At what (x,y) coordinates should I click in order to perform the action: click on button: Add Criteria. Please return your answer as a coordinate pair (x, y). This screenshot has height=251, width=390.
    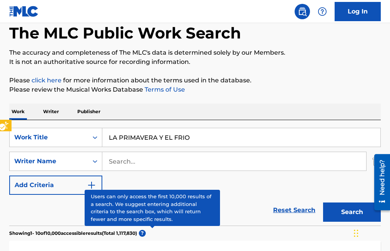
    Looking at the image, I should click on (56, 185).